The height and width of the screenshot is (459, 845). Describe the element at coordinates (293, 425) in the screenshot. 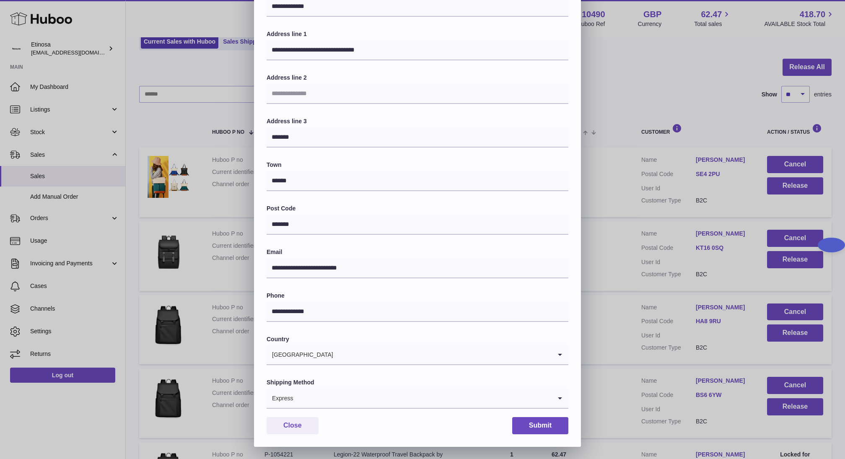

I see `button: Close` at that location.